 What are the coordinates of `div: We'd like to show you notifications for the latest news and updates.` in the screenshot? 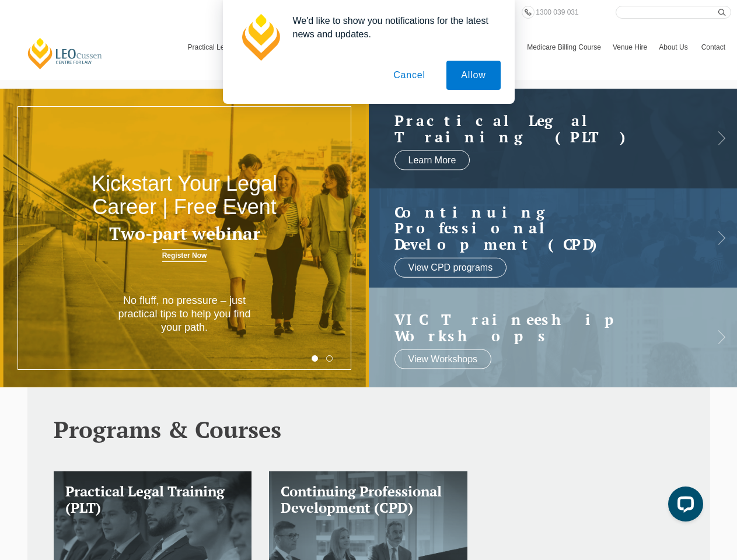 It's located at (392, 28).